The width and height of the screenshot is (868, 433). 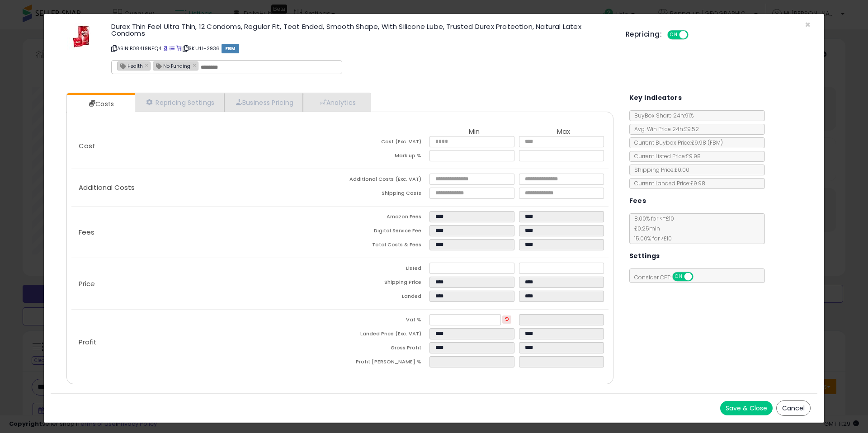 I want to click on span: BuyBox Share 24h: 91%, so click(x=661, y=116).